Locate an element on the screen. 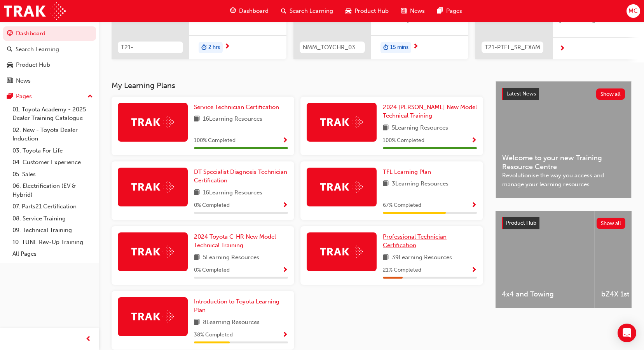  div: Pages is located at coordinates (24, 96).